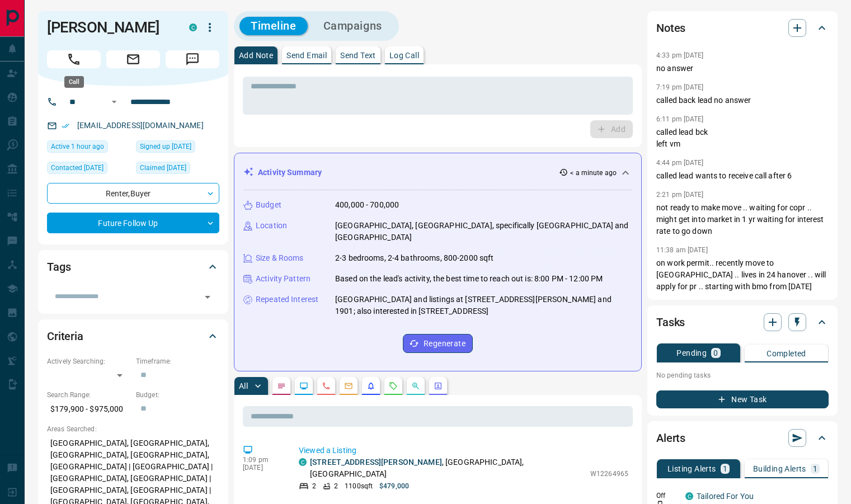 This screenshot has width=851, height=504. I want to click on svg: Email Verified, so click(66, 126).